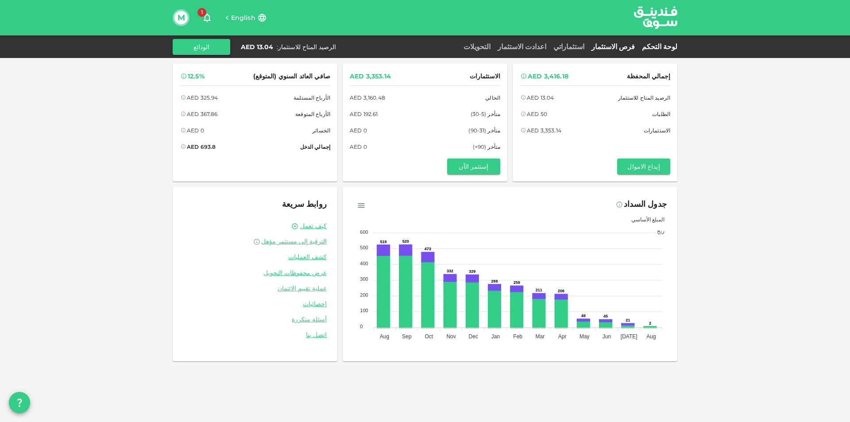 The width and height of the screenshot is (850, 422). I want to click on button: الودائع, so click(201, 47).